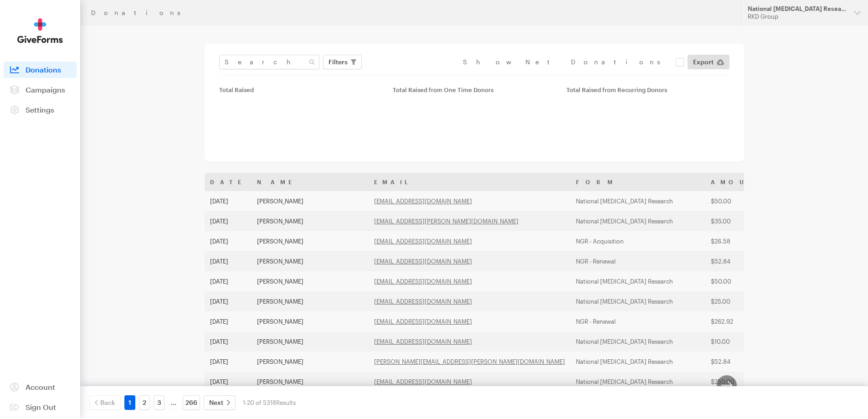  Describe the element at coordinates (40, 109) in the screenshot. I see `span: Settings` at that location.